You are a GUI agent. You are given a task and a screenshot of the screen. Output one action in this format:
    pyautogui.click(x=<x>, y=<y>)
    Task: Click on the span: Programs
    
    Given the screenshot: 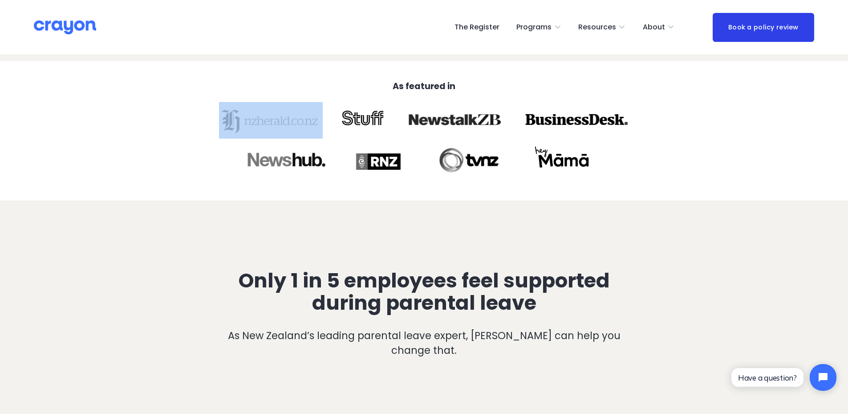 What is the action you would take?
    pyautogui.click(x=534, y=27)
    